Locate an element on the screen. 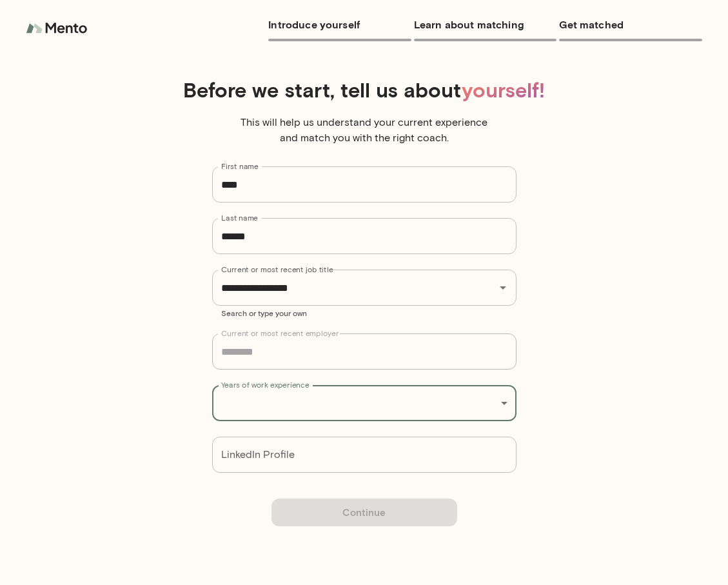  label: First name is located at coordinates (240, 165).